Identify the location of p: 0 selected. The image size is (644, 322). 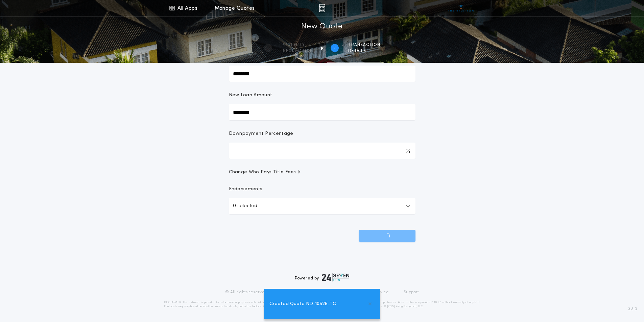
(245, 206).